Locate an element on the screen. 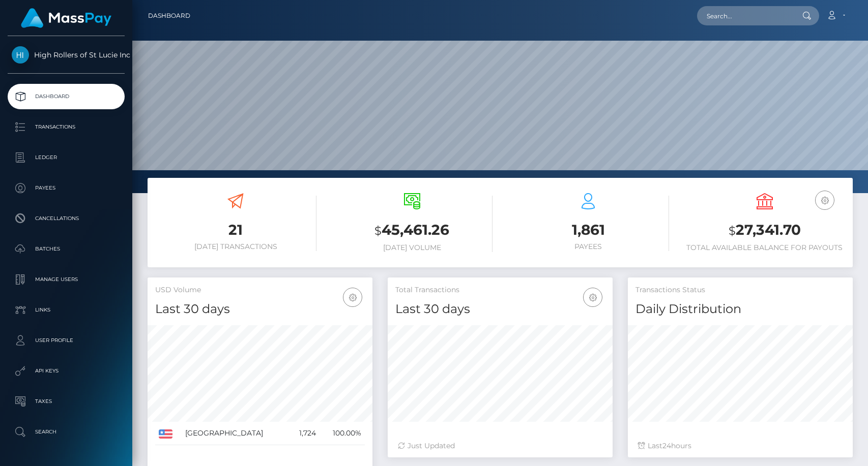 The height and width of the screenshot is (466, 868). a: Batches is located at coordinates (66, 249).